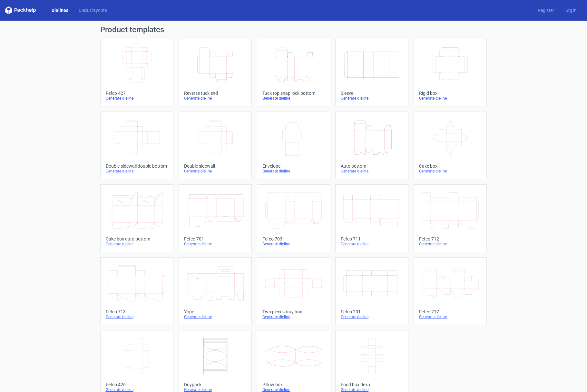 The height and width of the screenshot is (392, 587). Describe the element at coordinates (450, 218) in the screenshot. I see `a: Fefco 712Generate dieline` at that location.